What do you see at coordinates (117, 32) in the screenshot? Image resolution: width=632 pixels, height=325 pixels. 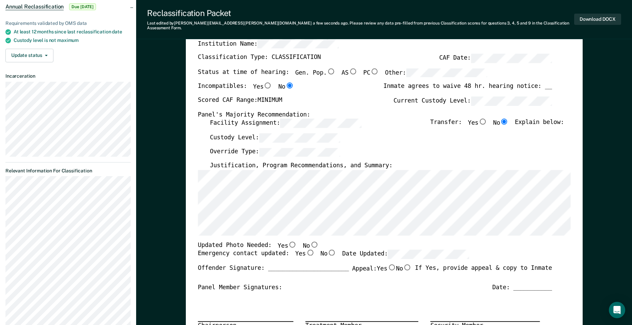 I see `span: date` at bounding box center [117, 32].